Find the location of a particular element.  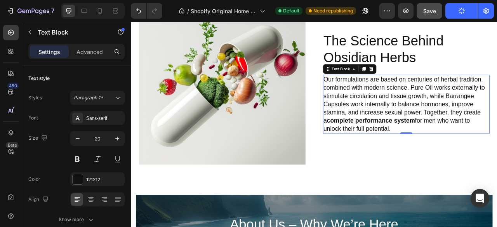

div: Size is located at coordinates (38, 138).